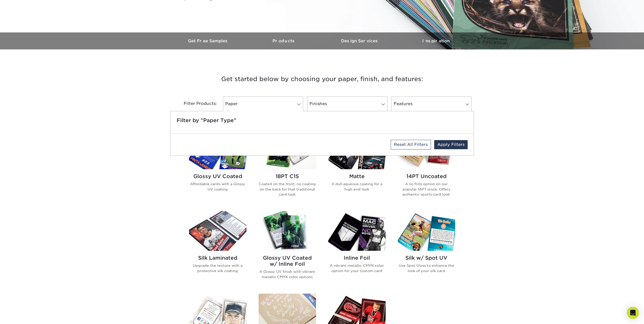 The height and width of the screenshot is (324, 644). I want to click on img: Silk Laminated Trading Cards, so click(218, 231).